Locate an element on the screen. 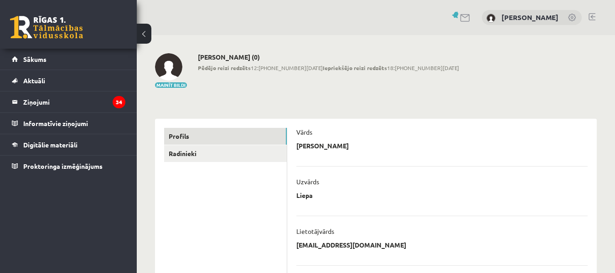 Image resolution: width=615 pixels, height=273 pixels. a: Aktuāli is located at coordinates (68, 81).